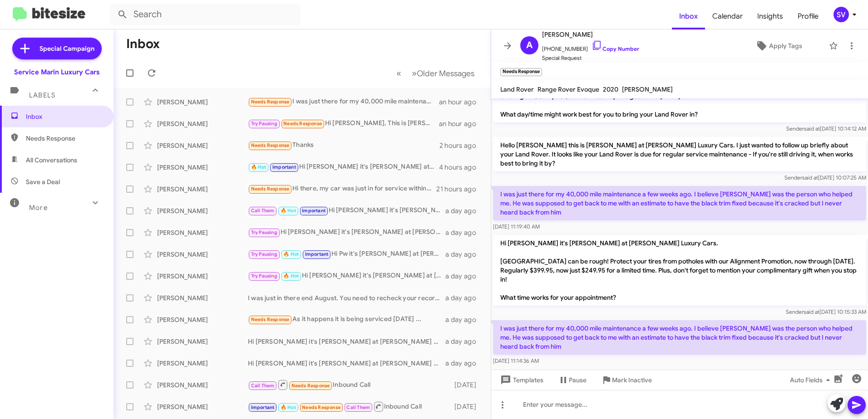  I want to click on a: Copy Number, so click(615, 48).